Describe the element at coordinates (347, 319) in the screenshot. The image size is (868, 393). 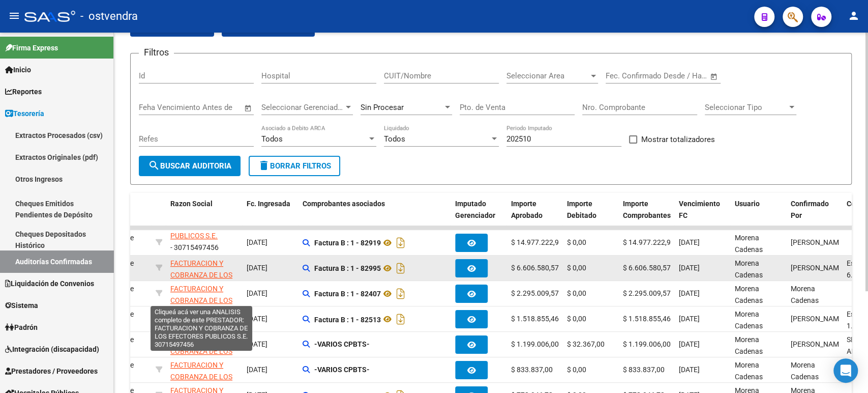
I see `strong: Factura B : 1 - 82513` at that location.